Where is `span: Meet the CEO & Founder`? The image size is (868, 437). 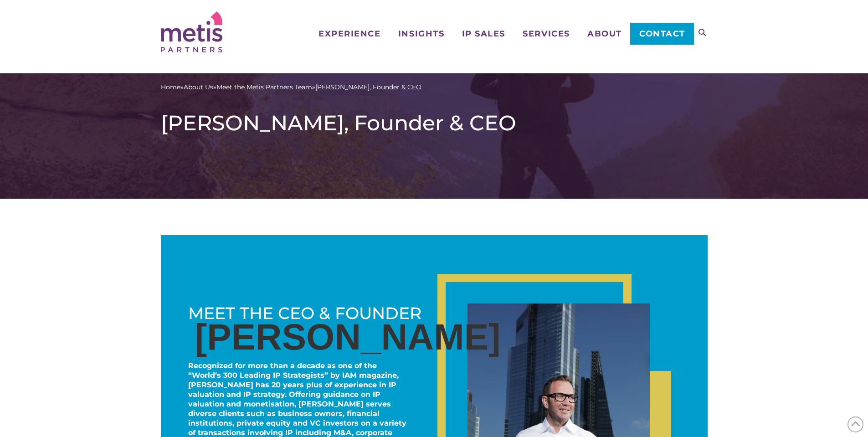 span: Meet the CEO & Founder is located at coordinates (305, 313).